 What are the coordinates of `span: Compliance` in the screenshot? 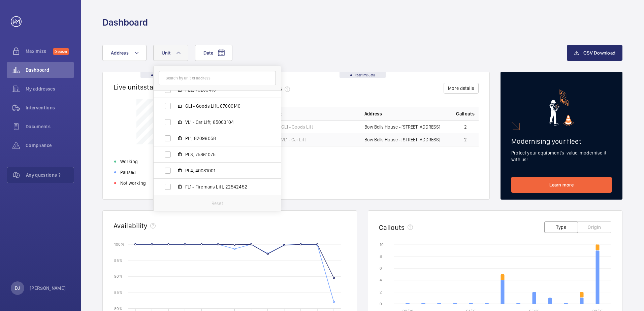 It's located at (49, 146).